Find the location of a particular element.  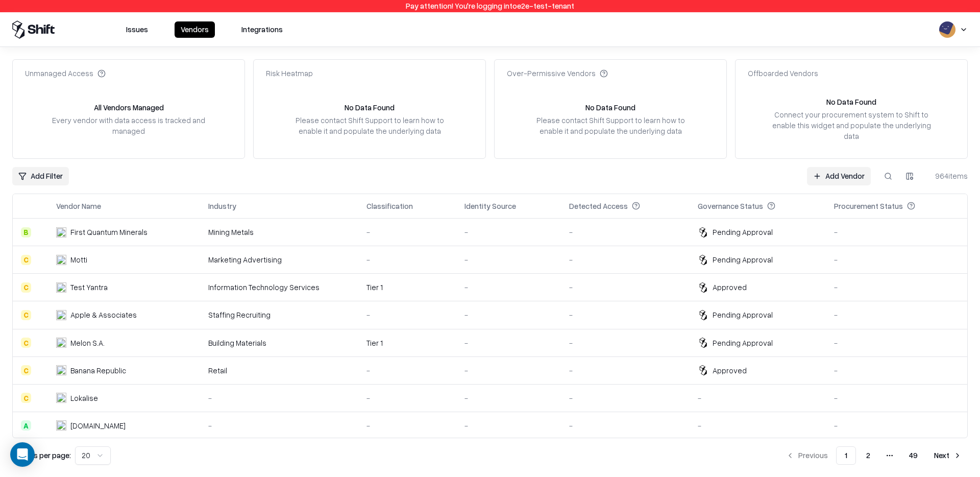

div: Test Yantra is located at coordinates (88, 287).